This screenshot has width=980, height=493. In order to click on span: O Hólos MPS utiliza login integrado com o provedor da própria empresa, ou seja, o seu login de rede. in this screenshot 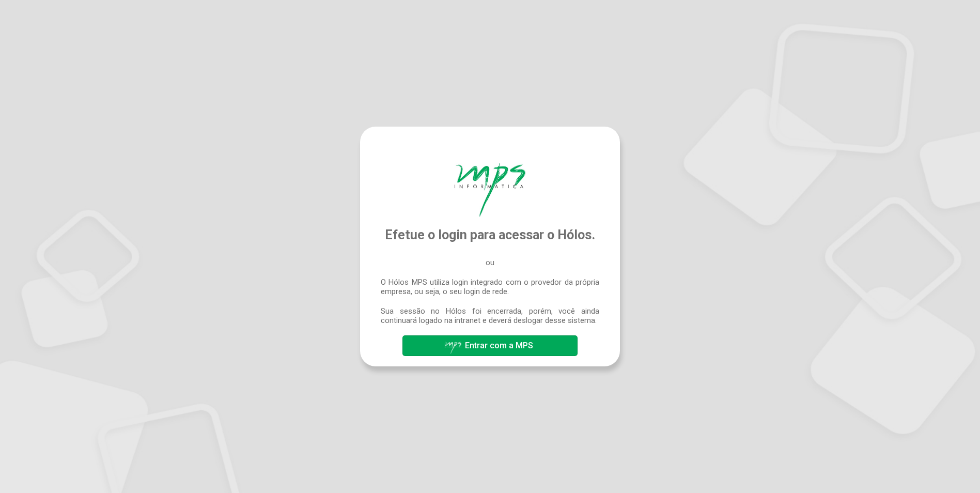, I will do `click(490, 287)`.